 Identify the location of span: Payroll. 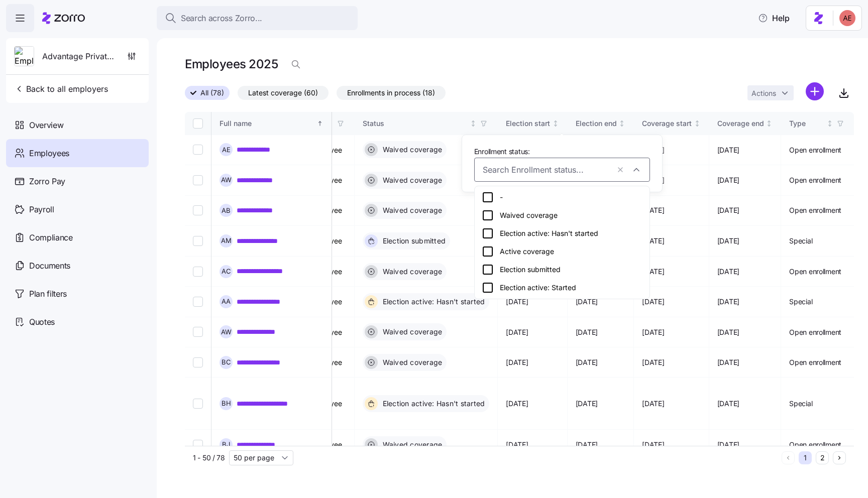
(42, 209).